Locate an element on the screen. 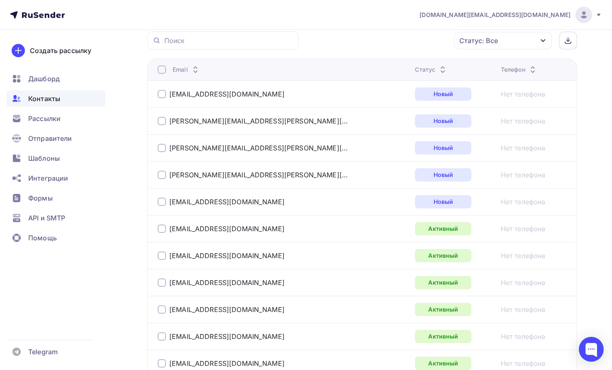 The width and height of the screenshot is (612, 370). span: Шаблоны is located at coordinates (44, 158).